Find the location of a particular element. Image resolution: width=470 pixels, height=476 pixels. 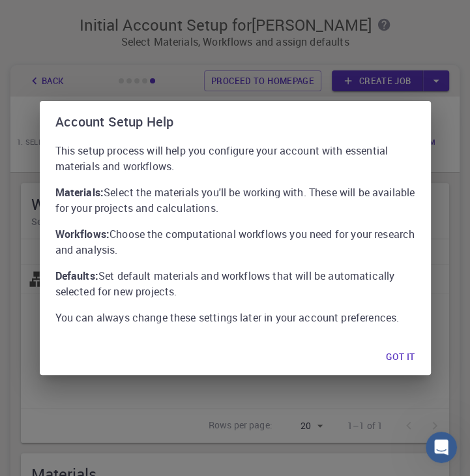

button: Got it is located at coordinates (401, 356).